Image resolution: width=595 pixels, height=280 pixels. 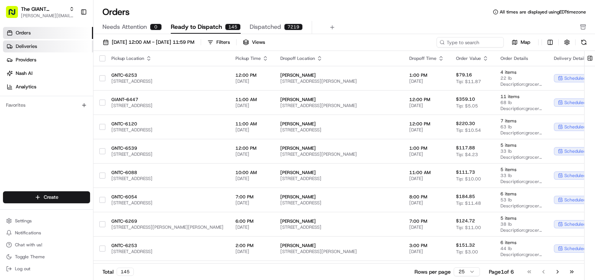 What do you see at coordinates (254, 42) in the screenshot?
I see `button: Views` at bounding box center [254, 42].